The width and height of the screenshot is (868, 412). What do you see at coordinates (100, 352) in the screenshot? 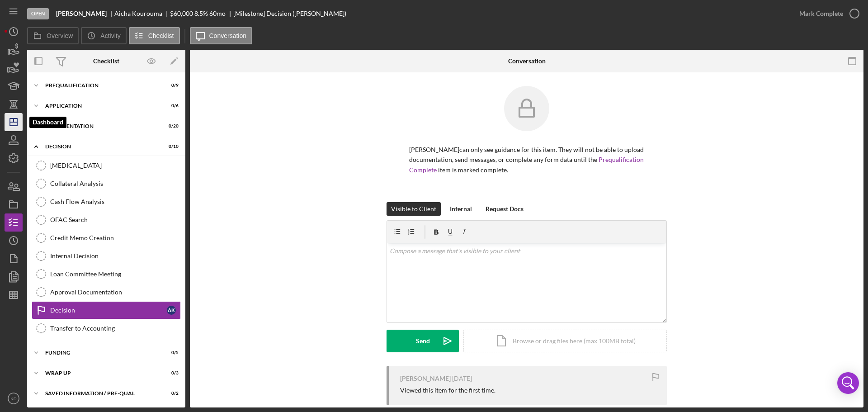
I see `div: Funding` at bounding box center [100, 352].